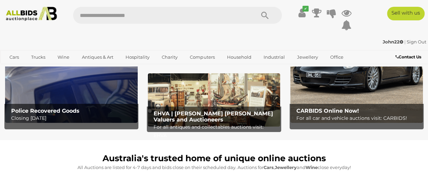 Image resolution: width=428 pixels, height=187 pixels. What do you see at coordinates (393, 42) in the screenshot?
I see `strong: John22` at bounding box center [393, 42].